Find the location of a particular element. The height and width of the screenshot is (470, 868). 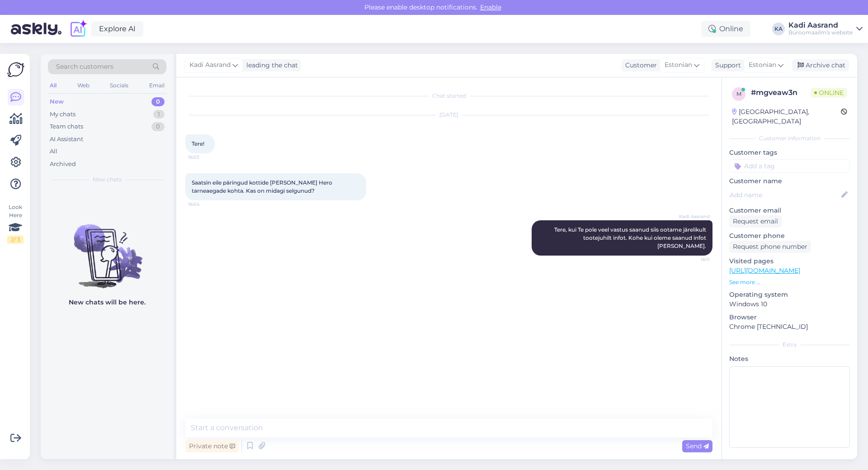

div: # mgveaw3n is located at coordinates (781, 93).